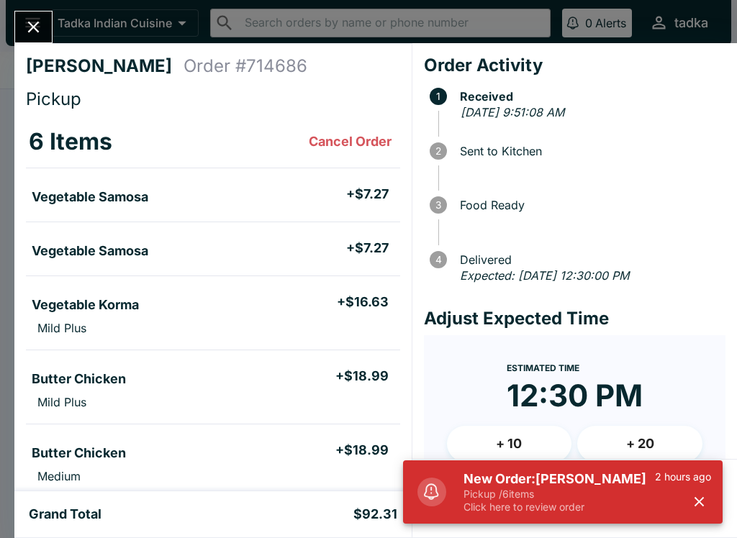 Image resolution: width=737 pixels, height=538 pixels. I want to click on span: Food Ready, so click(589, 205).